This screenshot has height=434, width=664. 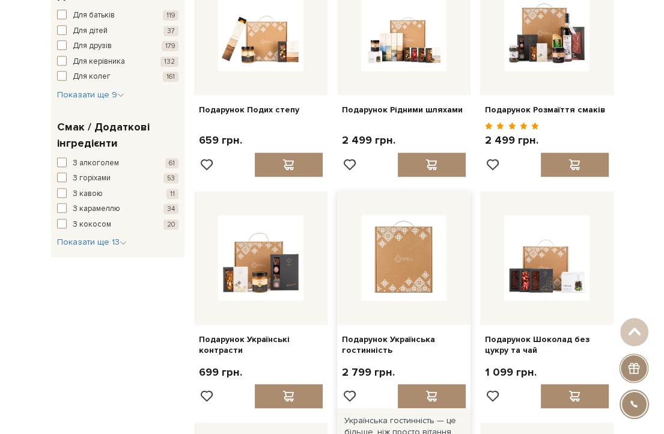 I want to click on p: 1 099 грн., so click(x=510, y=372).